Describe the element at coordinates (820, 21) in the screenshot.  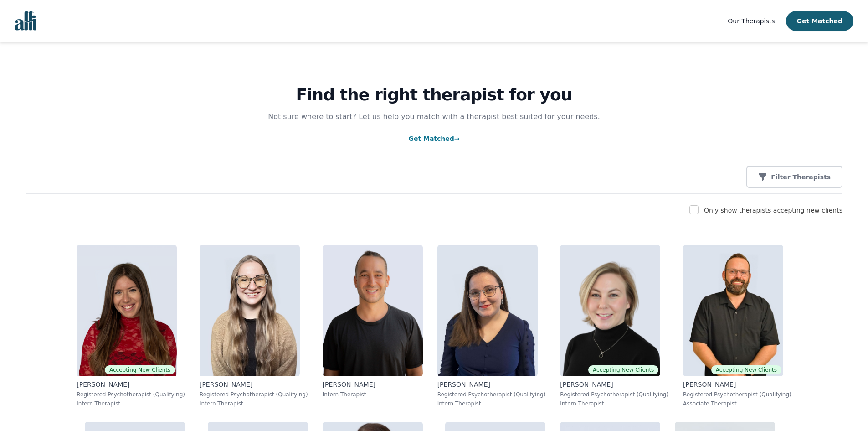
I see `button: Get Matched` at that location.